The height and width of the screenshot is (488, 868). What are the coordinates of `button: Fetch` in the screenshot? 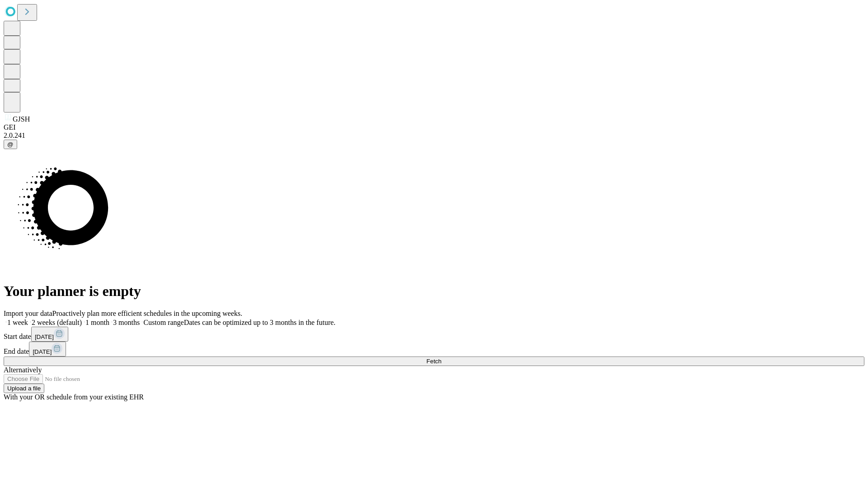 It's located at (434, 361).